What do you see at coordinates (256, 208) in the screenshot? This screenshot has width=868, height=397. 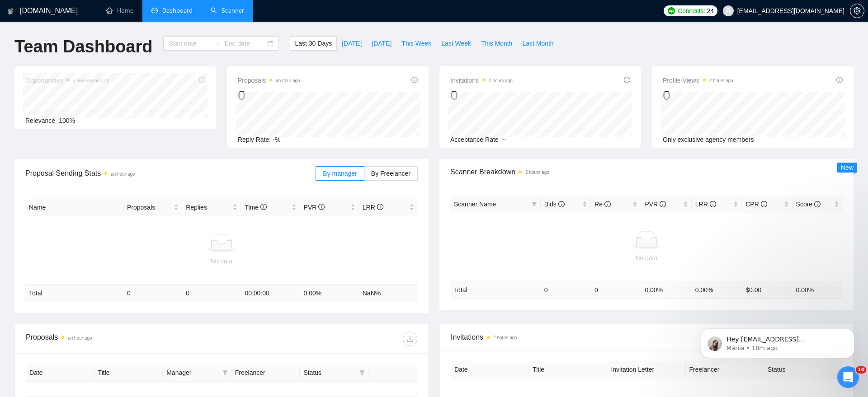 I see `span: Time` at bounding box center [256, 208].